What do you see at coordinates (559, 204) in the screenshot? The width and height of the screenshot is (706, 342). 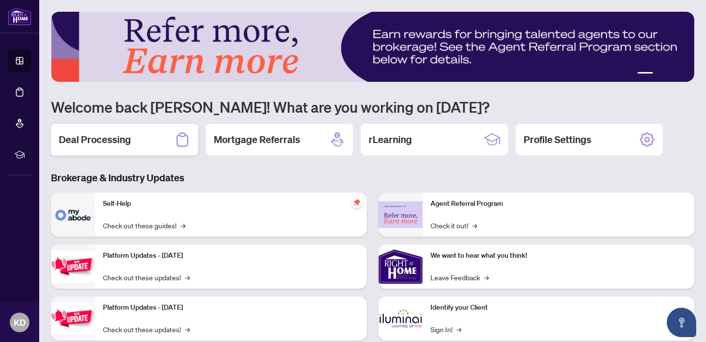 I see `p: Agent Referral Program` at bounding box center [559, 204].